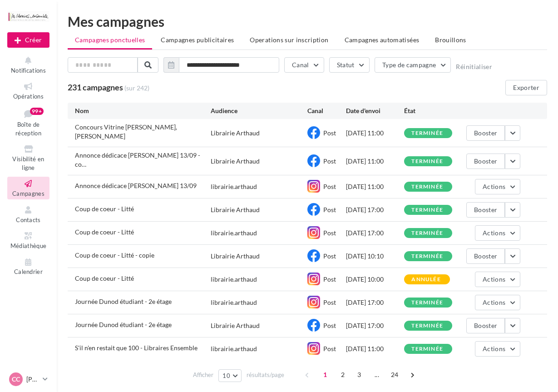 The image size is (558, 392). What do you see at coordinates (197, 40) in the screenshot?
I see `span: Campagnes publicitaires` at bounding box center [197, 40].